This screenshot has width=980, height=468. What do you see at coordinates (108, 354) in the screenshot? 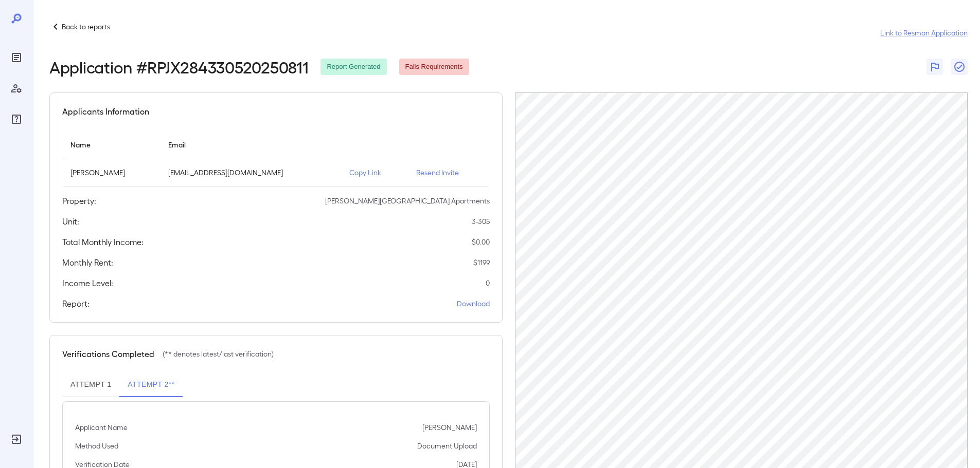
I see `h5: Verifications Completed` at bounding box center [108, 354].